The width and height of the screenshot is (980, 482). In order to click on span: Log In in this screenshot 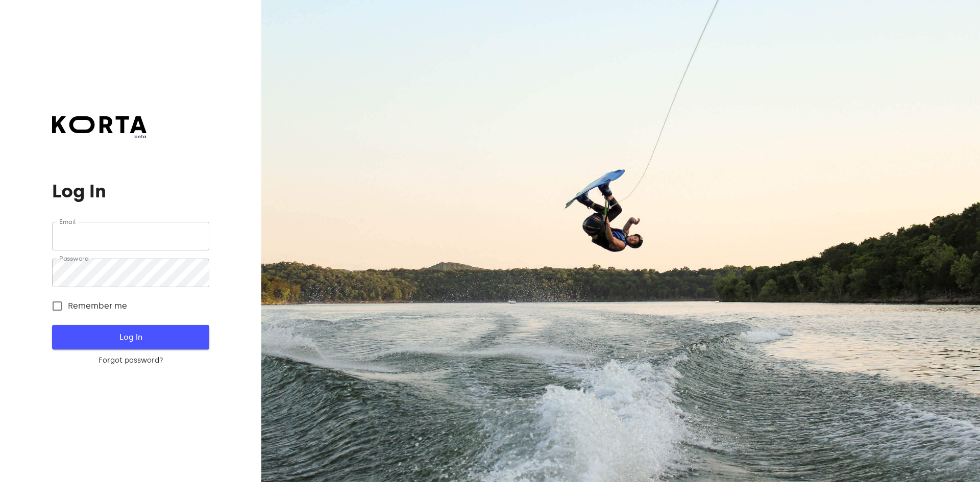, I will do `click(130, 337)`.